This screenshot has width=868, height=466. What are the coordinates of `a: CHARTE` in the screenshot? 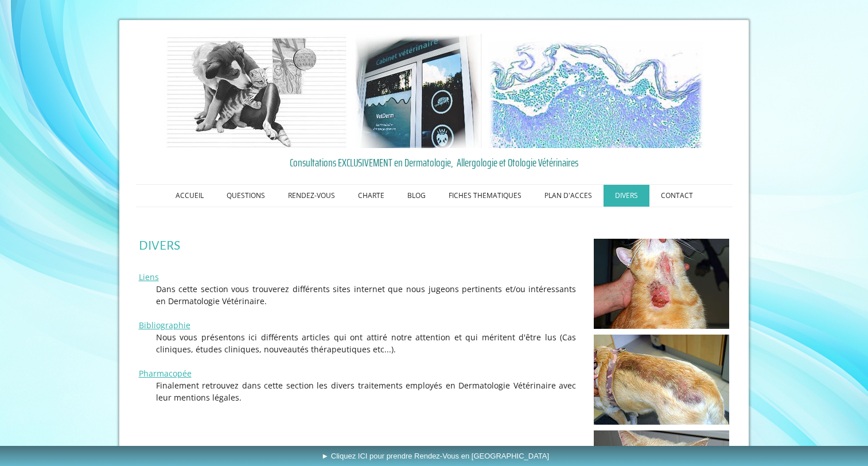 It's located at (371, 196).